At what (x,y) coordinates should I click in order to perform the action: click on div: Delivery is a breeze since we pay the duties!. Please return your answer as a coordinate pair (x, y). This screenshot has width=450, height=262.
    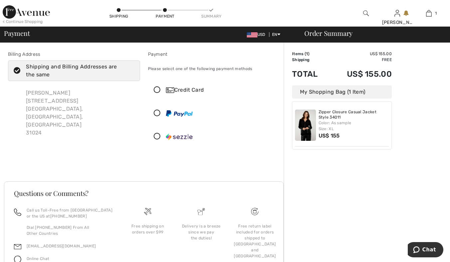
    Looking at the image, I should click on (201, 232).